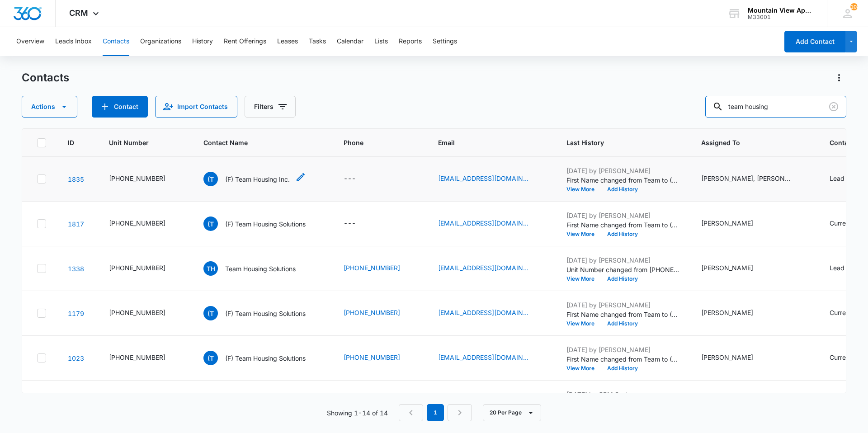 Image resolution: width=868 pixels, height=433 pixels. What do you see at coordinates (270, 107) in the screenshot?
I see `button: Filters` at bounding box center [270, 107].